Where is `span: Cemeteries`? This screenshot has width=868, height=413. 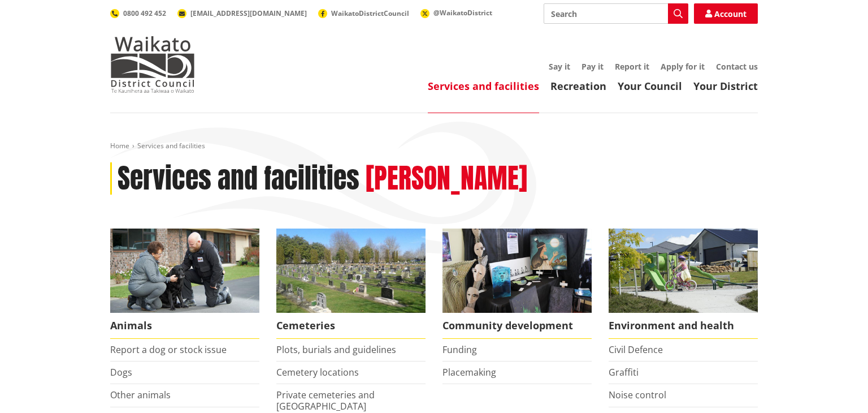 span: Cemeteries is located at coordinates (351, 326).